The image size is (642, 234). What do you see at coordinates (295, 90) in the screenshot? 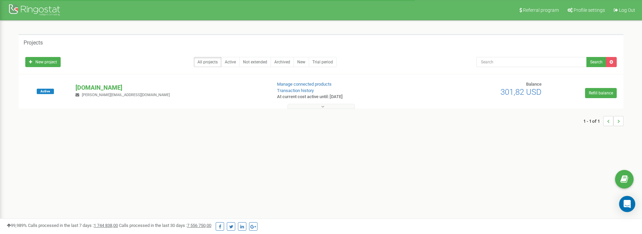
I see `a: Transaction history` at bounding box center [295, 90].